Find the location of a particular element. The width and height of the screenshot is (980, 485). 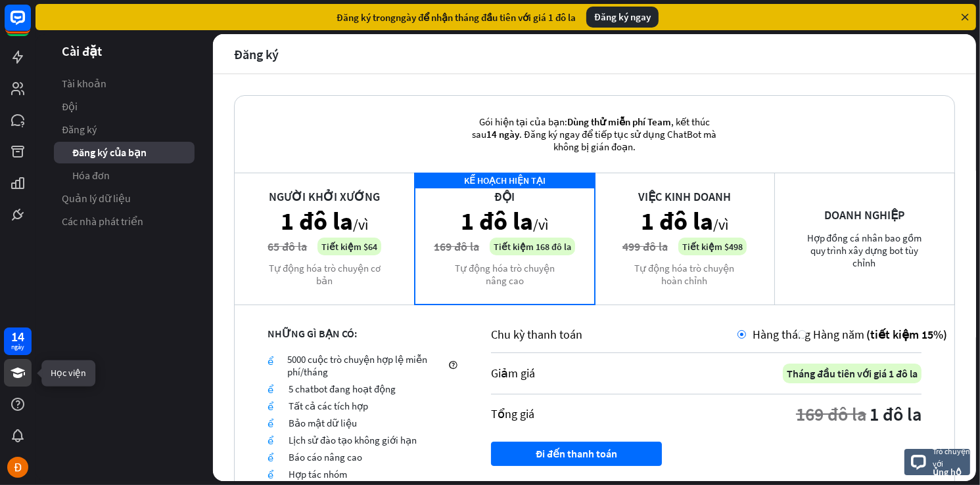

font: 169 đô la is located at coordinates (831, 415).